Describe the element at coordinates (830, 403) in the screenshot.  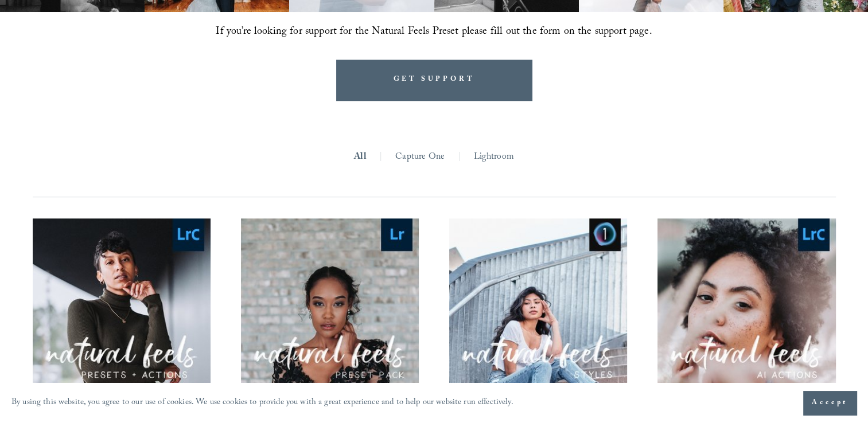
I see `span: Accept` at that location.